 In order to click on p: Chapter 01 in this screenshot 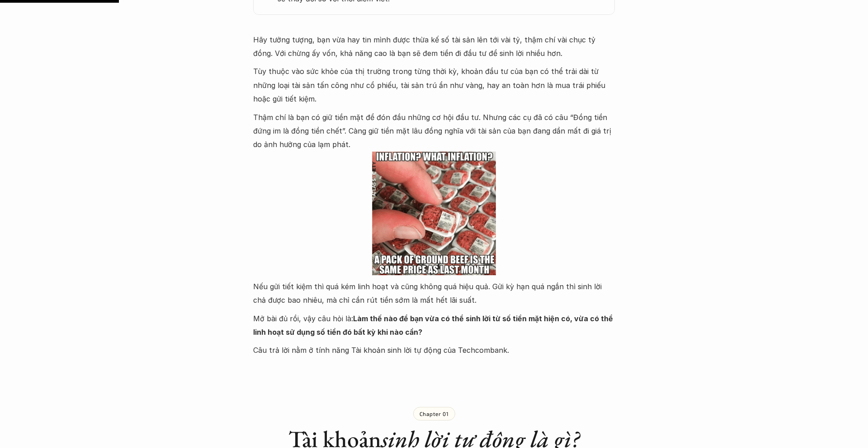, I will do `click(434, 414)`.